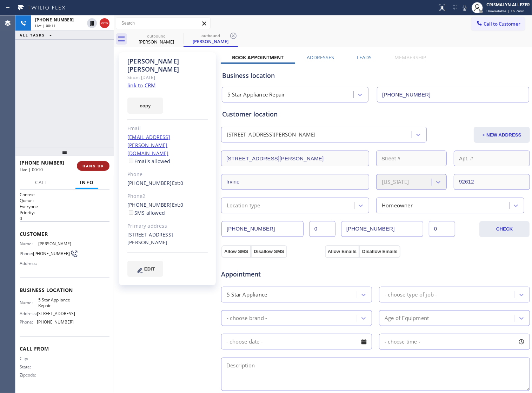 This screenshot has height=393, width=532. What do you see at coordinates (258, 57) in the screenshot?
I see `label: Book Appointment` at bounding box center [258, 57].